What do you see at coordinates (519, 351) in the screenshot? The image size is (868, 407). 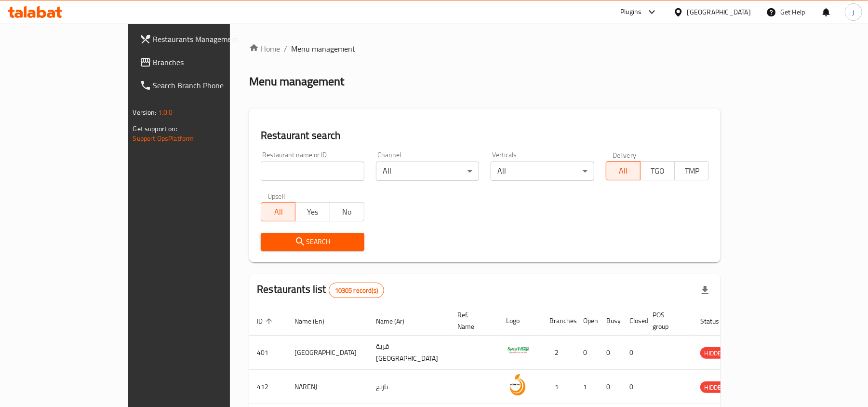 I see `img: Spicy Village` at bounding box center [519, 351].